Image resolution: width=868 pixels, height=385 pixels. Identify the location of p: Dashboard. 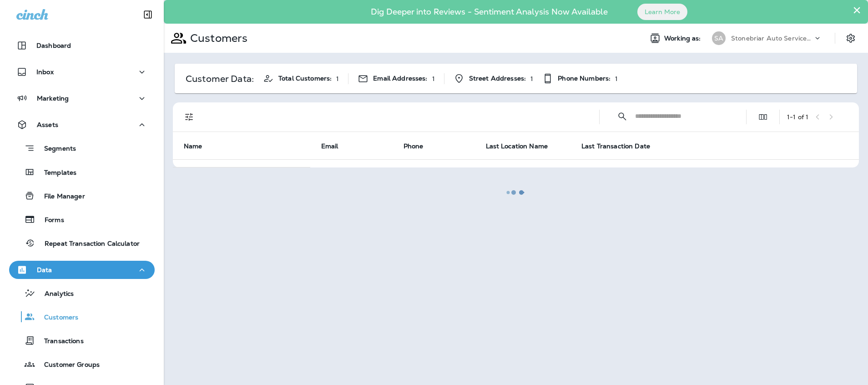
(54, 46).